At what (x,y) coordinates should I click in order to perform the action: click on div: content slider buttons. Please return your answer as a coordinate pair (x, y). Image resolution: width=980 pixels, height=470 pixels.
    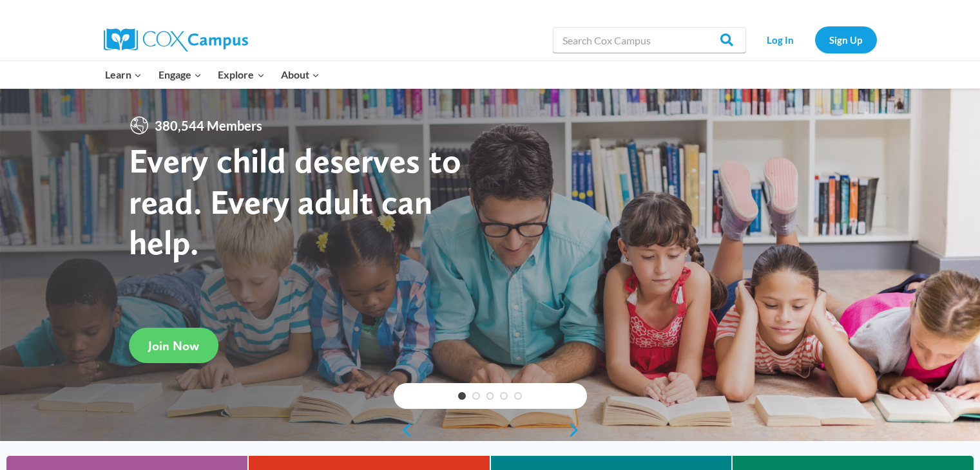
    Looking at the image, I should click on (490, 430).